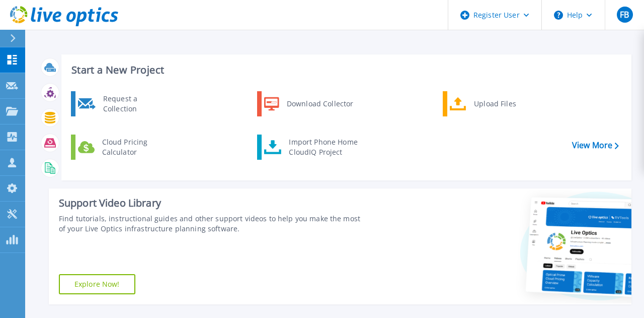 This screenshot has width=644, height=318. What do you see at coordinates (211, 203) in the screenshot?
I see `div: Support Video Library` at bounding box center [211, 203].